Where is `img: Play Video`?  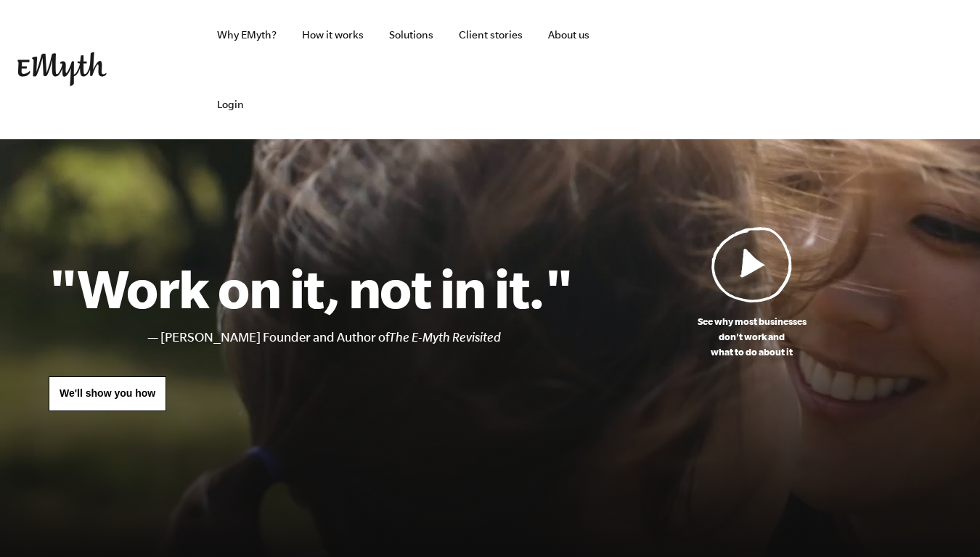 img: Play Video is located at coordinates (752, 264).